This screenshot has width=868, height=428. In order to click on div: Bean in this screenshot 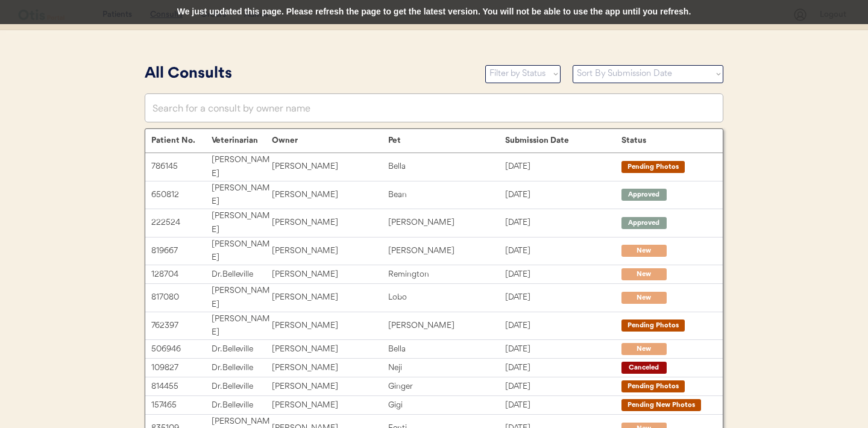, I will do `click(446, 195)`.